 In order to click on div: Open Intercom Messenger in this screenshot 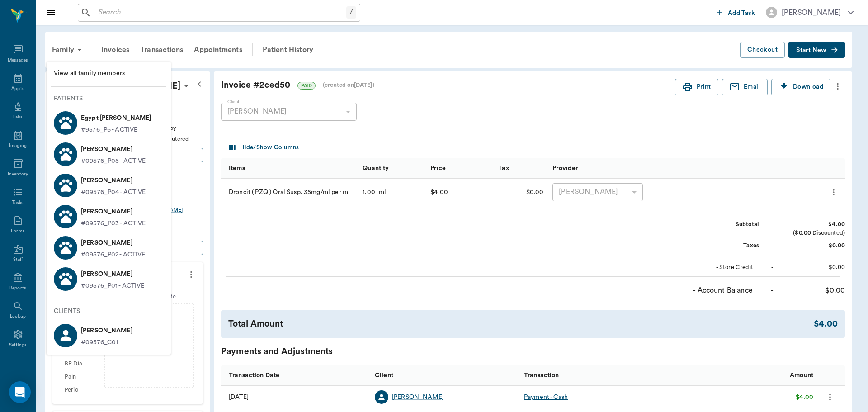, I will do `click(20, 392)`.